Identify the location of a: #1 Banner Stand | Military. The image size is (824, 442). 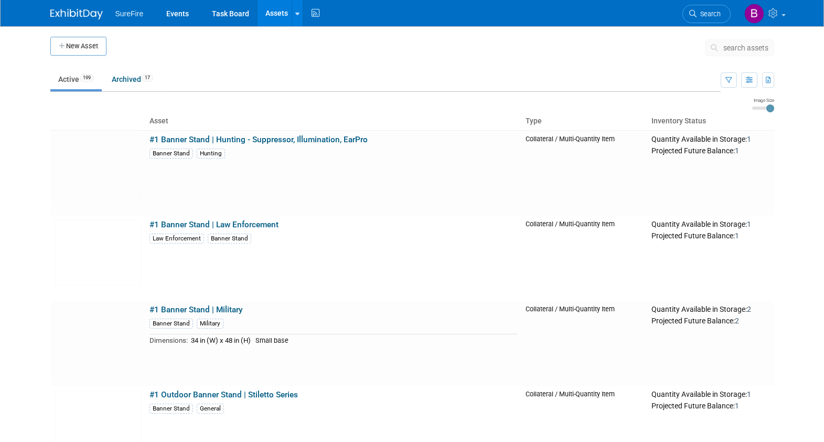
(196, 309).